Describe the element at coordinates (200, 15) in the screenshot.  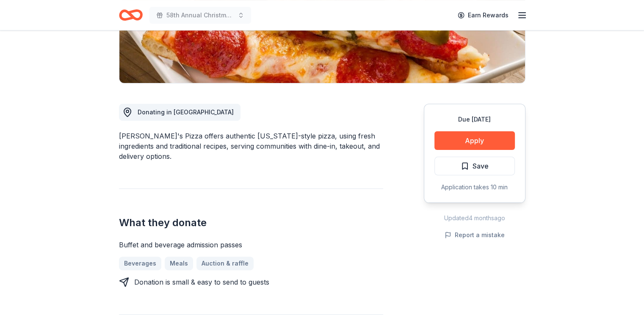
I see `button: 58th Annual Christmas tree Brunch` at that location.